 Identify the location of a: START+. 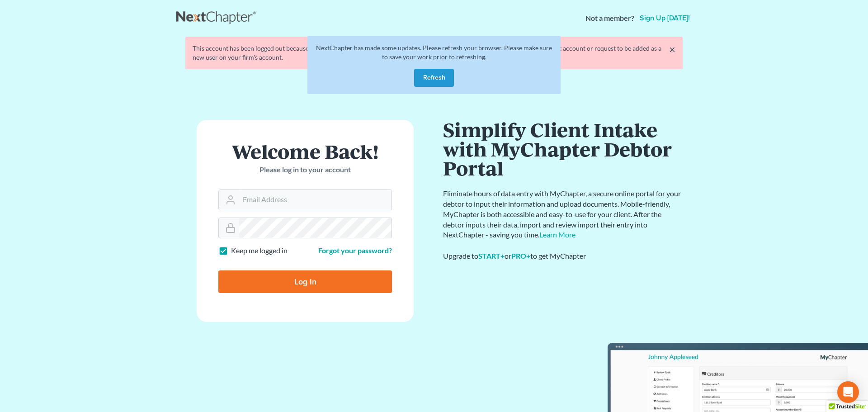
(491, 255).